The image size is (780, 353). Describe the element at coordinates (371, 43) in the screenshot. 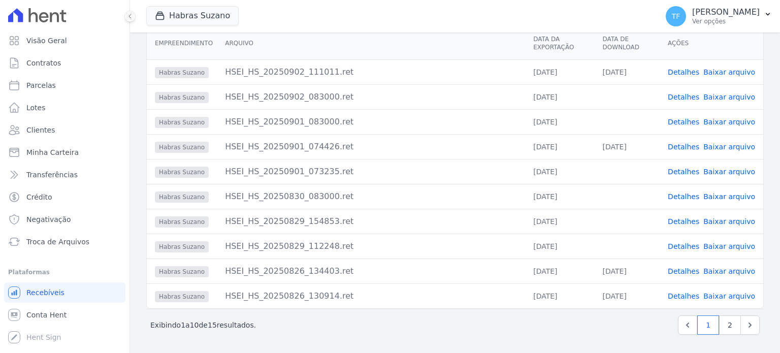

I see `th: Arquivo` at that location.